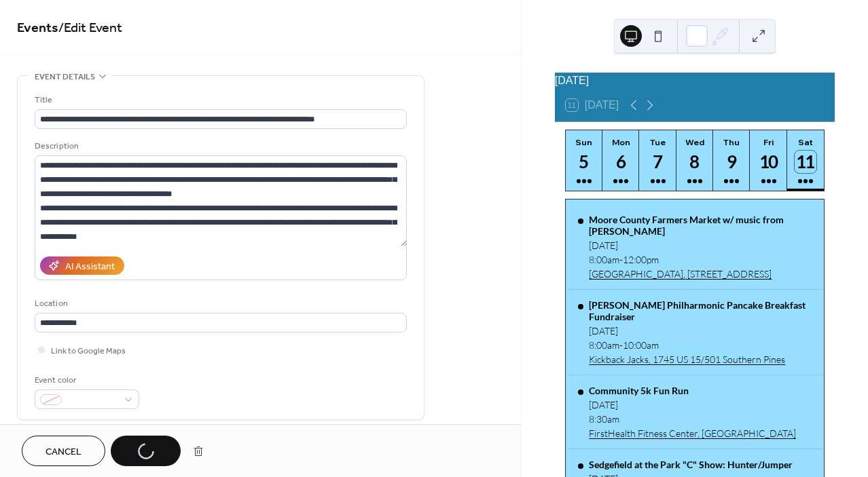  Describe the element at coordinates (86, 380) in the screenshot. I see `div: Event color` at that location.